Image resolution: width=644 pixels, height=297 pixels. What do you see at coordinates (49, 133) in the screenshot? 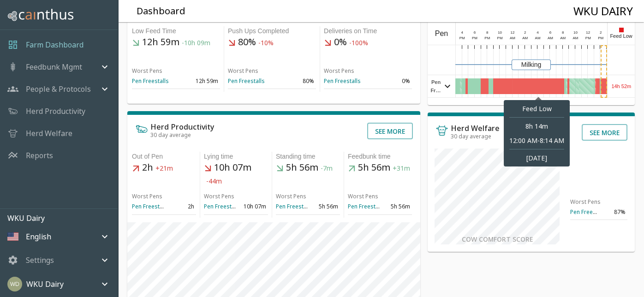
I see `a: Herd Welfare` at bounding box center [49, 133].